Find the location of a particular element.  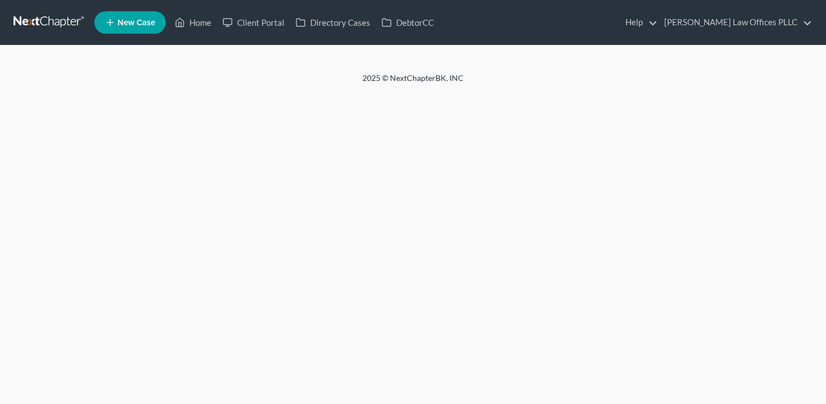

a: Directory Cases is located at coordinates (333, 22).